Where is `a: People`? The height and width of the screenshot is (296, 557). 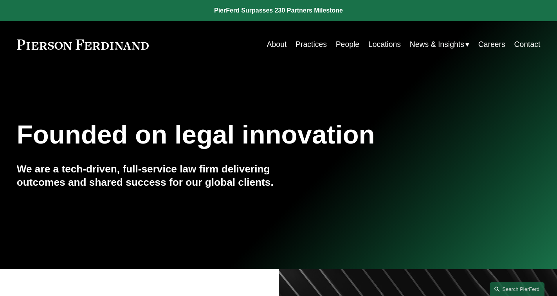
a: People is located at coordinates (347, 44).